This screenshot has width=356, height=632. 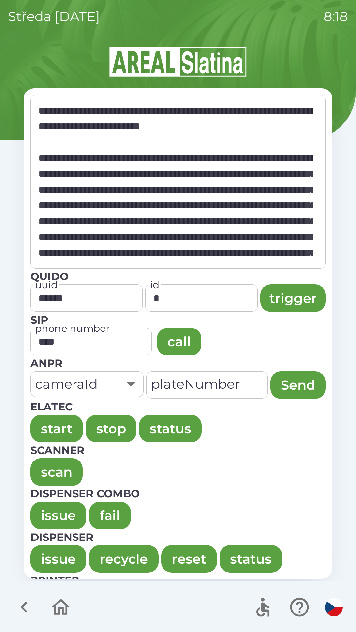 What do you see at coordinates (110, 516) in the screenshot?
I see `button: fail` at bounding box center [110, 516].